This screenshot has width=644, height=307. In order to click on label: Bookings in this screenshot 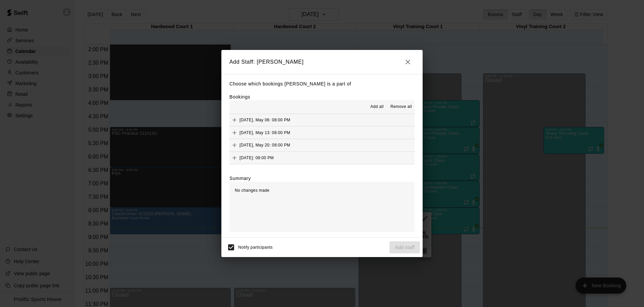, I will do `click(240, 97)`.